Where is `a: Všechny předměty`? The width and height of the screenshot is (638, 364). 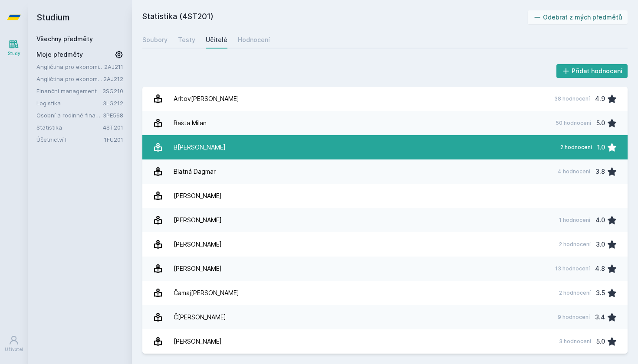
a: Všechny předměty is located at coordinates (65, 39).